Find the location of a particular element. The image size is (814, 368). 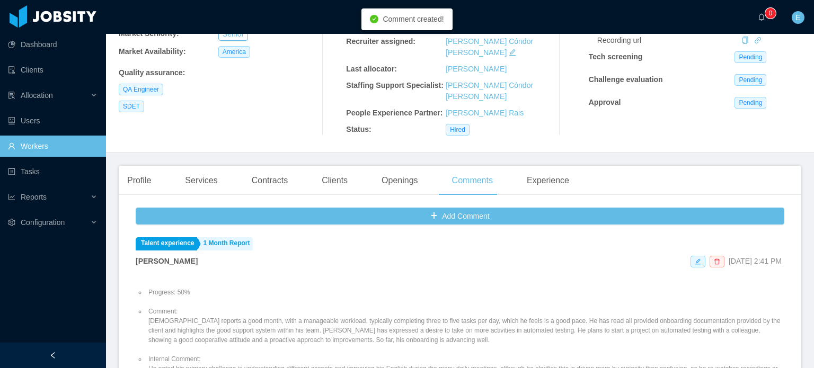

i: icon: link is located at coordinates (758, 40).